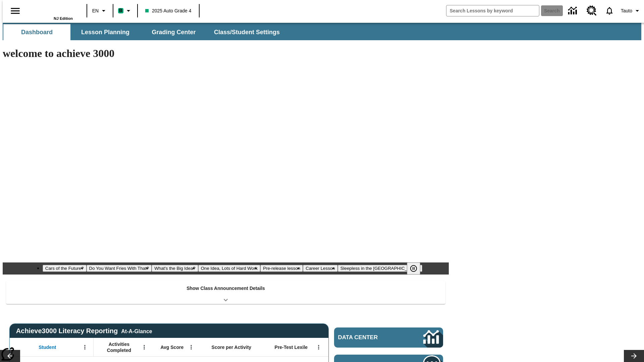  Describe the element at coordinates (627, 11) in the screenshot. I see `span: Tauto` at that location.